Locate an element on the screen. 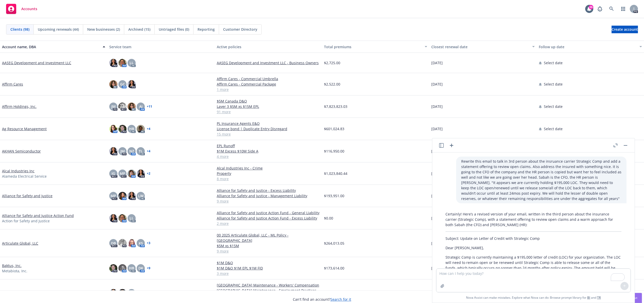  a: Alcal Industries Inc is located at coordinates (18, 171).